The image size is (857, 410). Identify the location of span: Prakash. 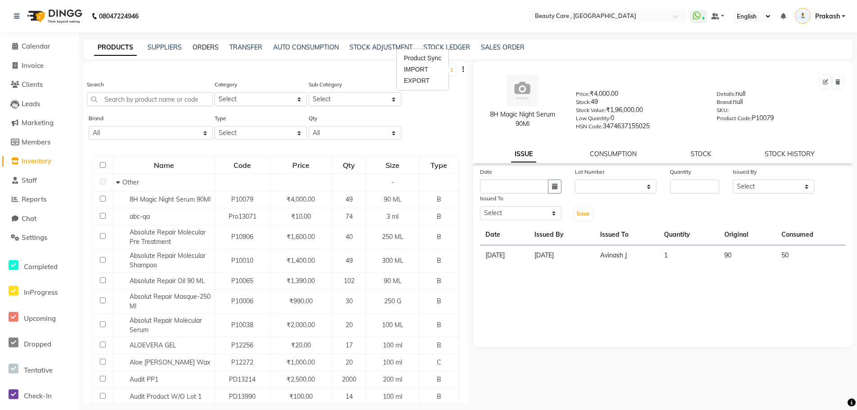
(827, 16).